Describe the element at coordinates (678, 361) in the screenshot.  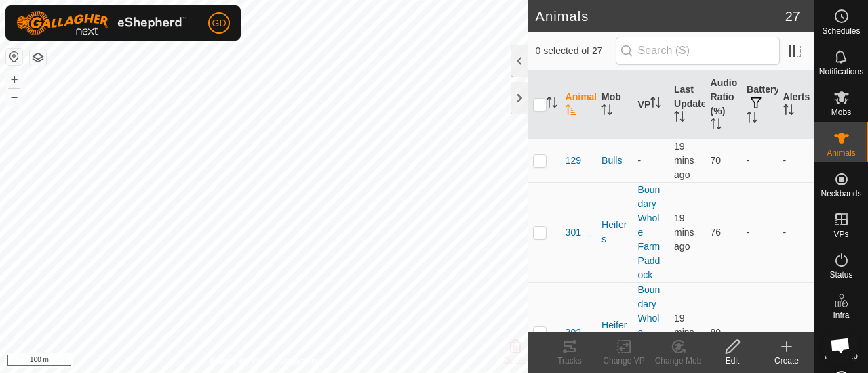
I see `div: Change Mob` at that location.